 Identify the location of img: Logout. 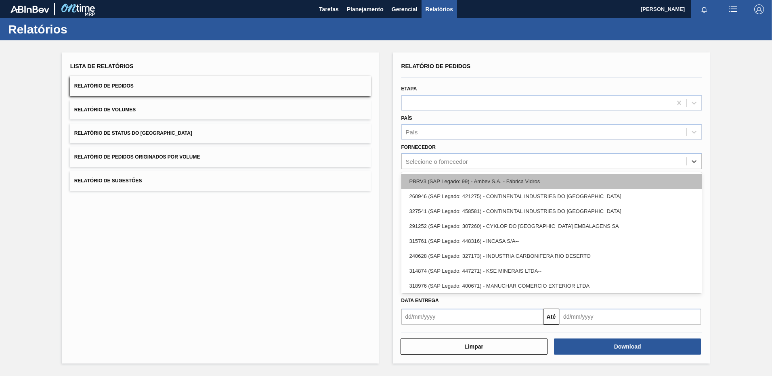
(759, 9).